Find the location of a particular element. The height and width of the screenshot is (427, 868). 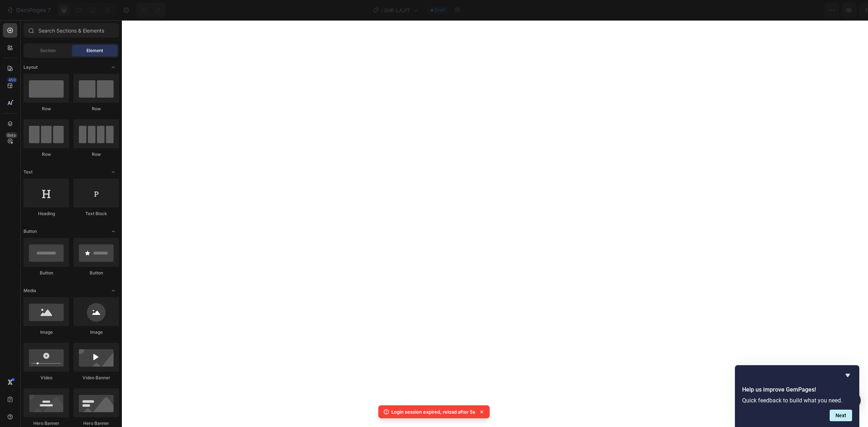

p: 7 is located at coordinates (49, 10).